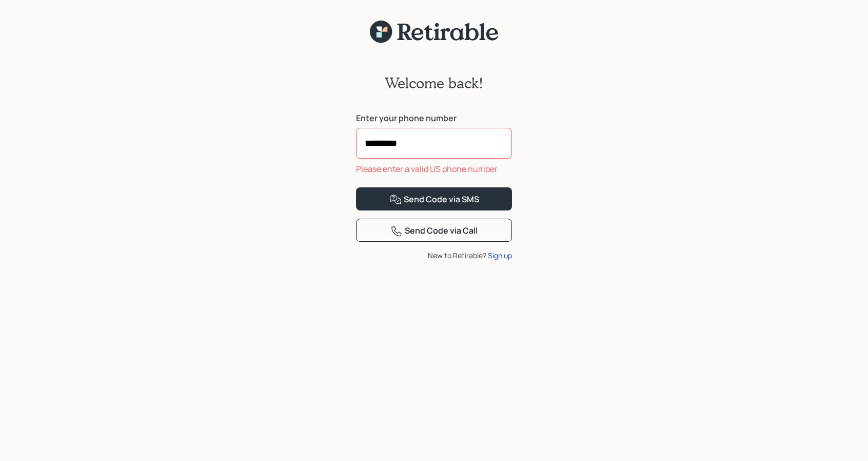 Image resolution: width=868 pixels, height=461 pixels. Describe the element at coordinates (434, 118) in the screenshot. I see `label: Enter your phone number` at that location.